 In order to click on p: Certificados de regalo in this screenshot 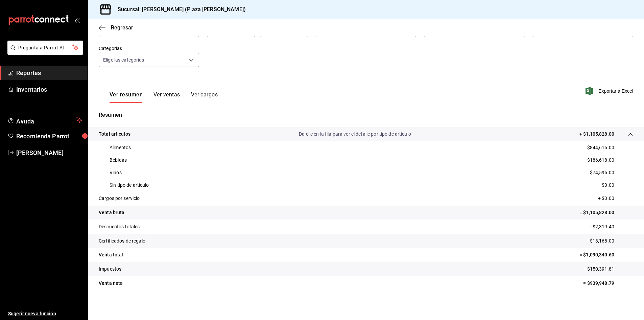, I will do `click(122, 241)`.